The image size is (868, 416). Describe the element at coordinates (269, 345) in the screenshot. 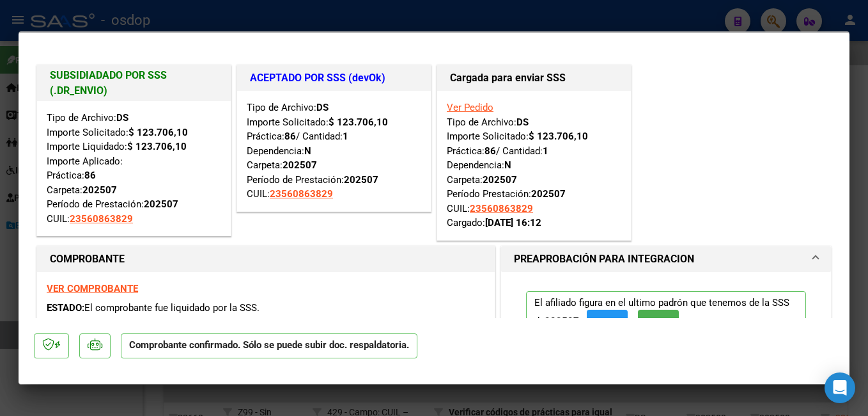

I see `p: Comprobante confirmado. Sólo se puede subir doc. respaldatoria.` at that location.